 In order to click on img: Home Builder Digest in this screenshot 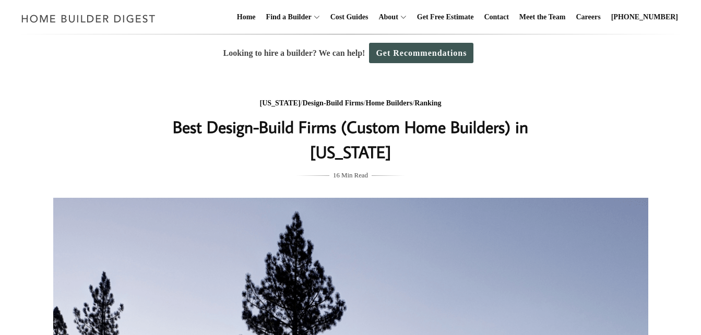, I will do `click(88, 18)`.